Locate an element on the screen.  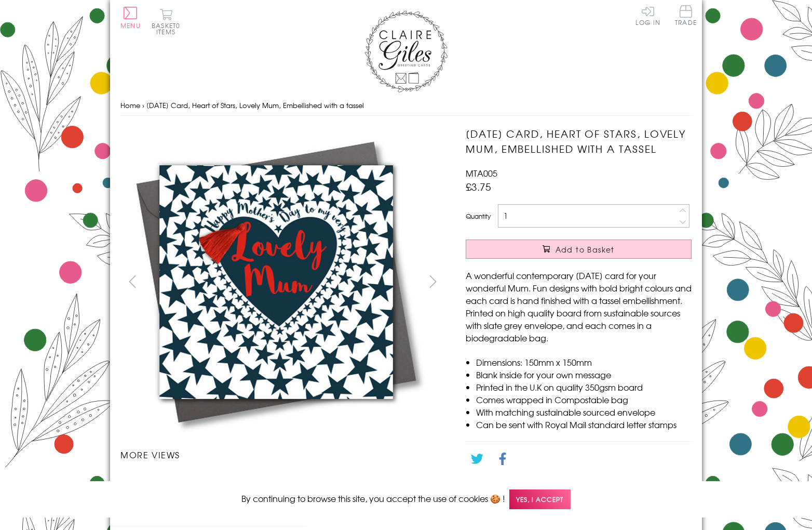
h3: More views is located at coordinates (282, 454).